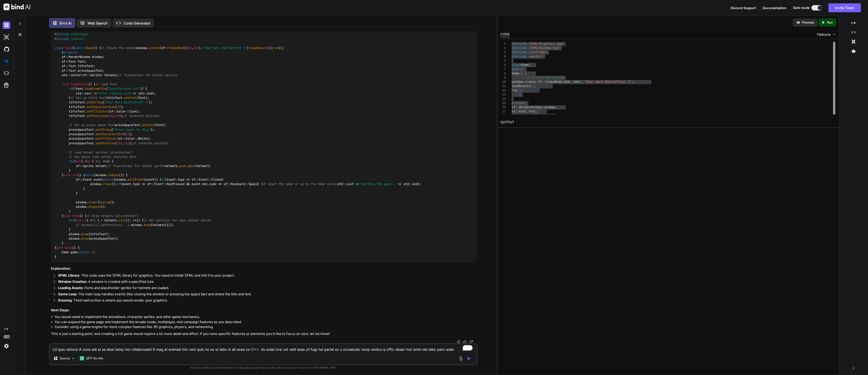 The width and height of the screenshot is (868, 375). I want to click on span: size_t, so click(81, 220).